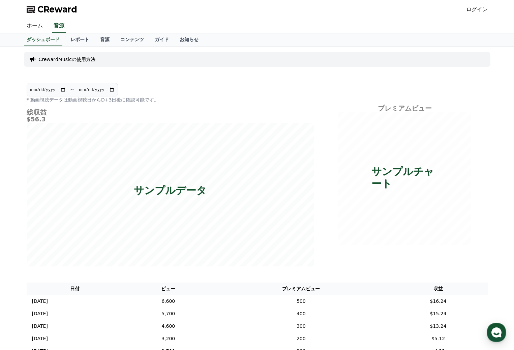 This screenshot has height=350, width=514. I want to click on td: 200, so click(301, 338).